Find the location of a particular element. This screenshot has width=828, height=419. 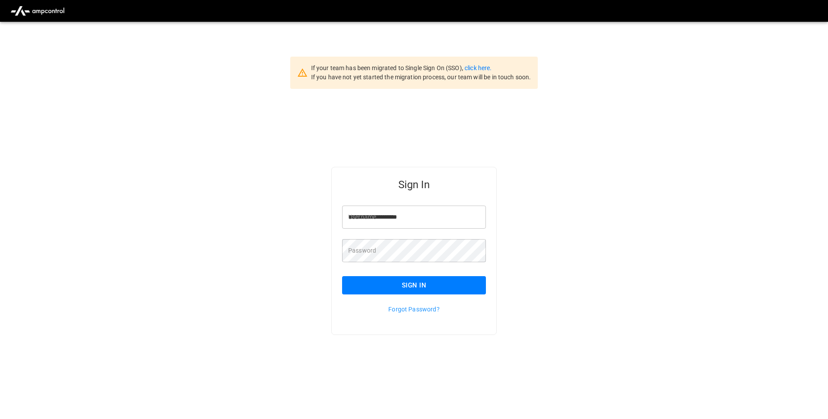

img: ampcontrol.io logo is located at coordinates (37, 11).